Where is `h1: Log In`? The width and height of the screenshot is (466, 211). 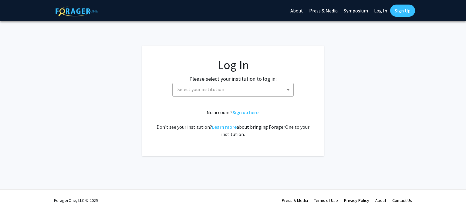 h1: Log In is located at coordinates (233, 65).